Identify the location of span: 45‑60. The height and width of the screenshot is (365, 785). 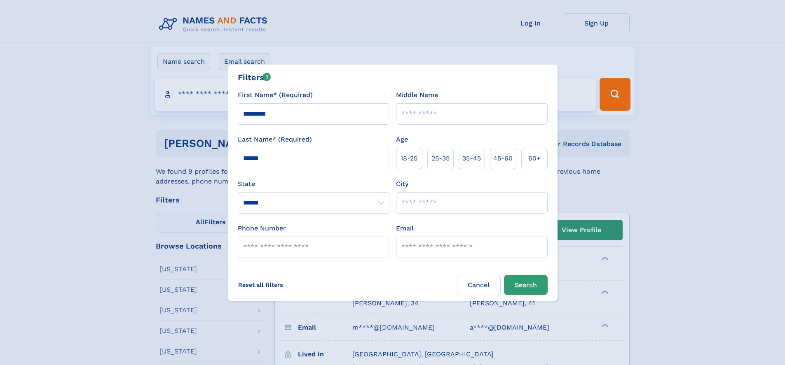
(503, 159).